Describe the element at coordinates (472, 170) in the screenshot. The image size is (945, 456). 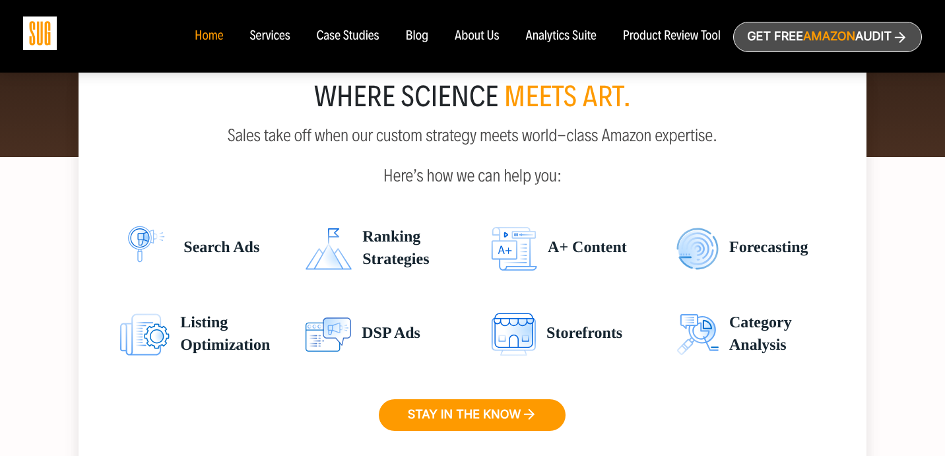
I see `p: Here’s how we can help you:` at that location.